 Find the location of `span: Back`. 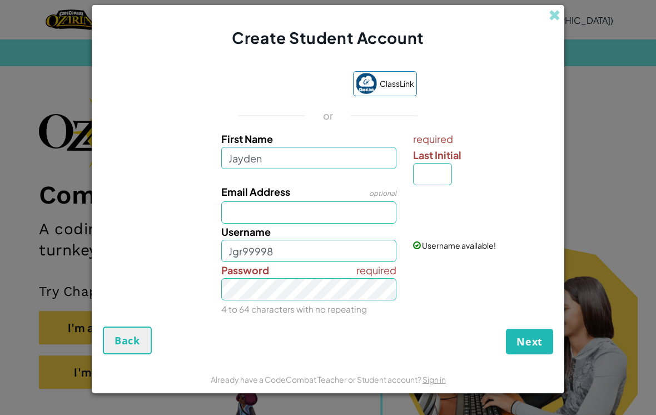

span: Back is located at coordinates (127, 340).